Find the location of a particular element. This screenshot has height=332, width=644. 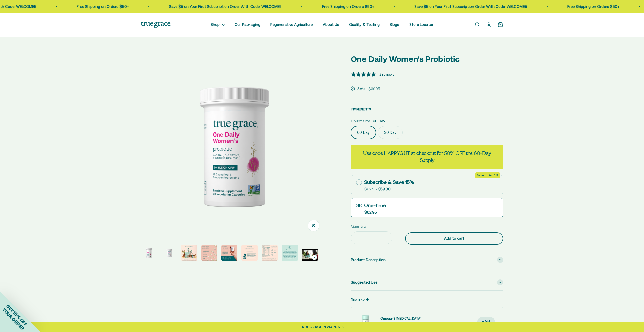

button: Go to item 3 is located at coordinates (189, 253).